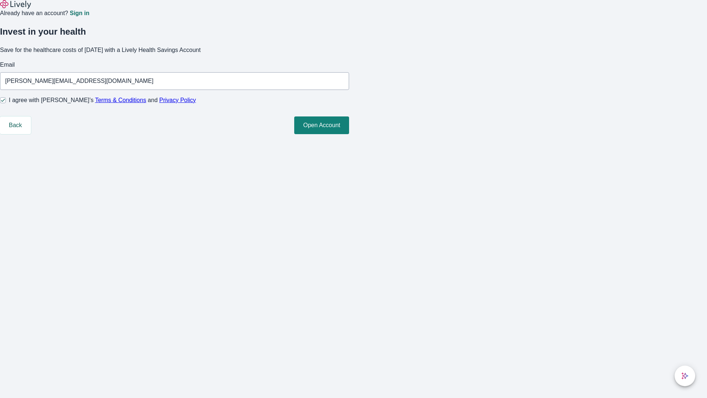 Image resolution: width=707 pixels, height=398 pixels. Describe the element at coordinates (79, 13) in the screenshot. I see `a: Sign in` at that location.